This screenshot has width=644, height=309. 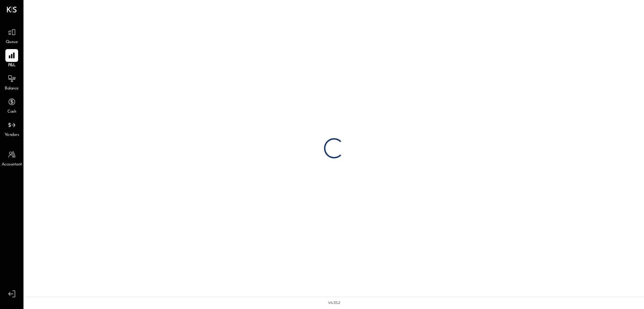 I want to click on a: Queue, so click(x=12, y=35).